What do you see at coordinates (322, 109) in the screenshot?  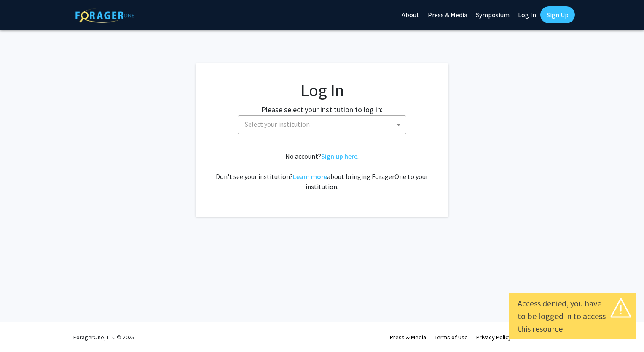 I see `label: Please select your institution to log in:` at bounding box center [322, 109].